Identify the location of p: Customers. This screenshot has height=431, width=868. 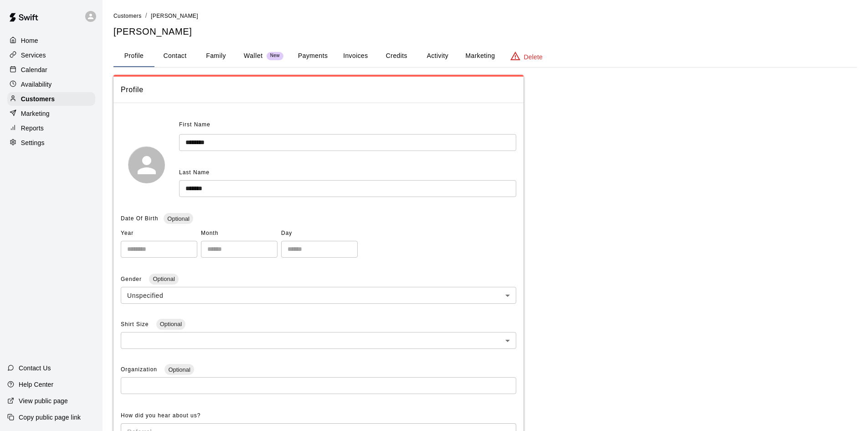
(38, 99).